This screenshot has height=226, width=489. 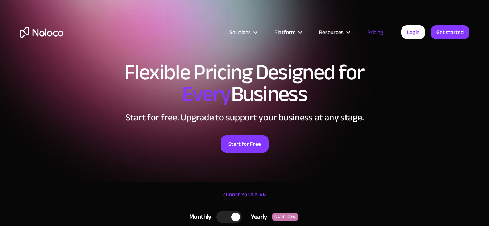 What do you see at coordinates (450, 32) in the screenshot?
I see `a: Get started` at bounding box center [450, 32].